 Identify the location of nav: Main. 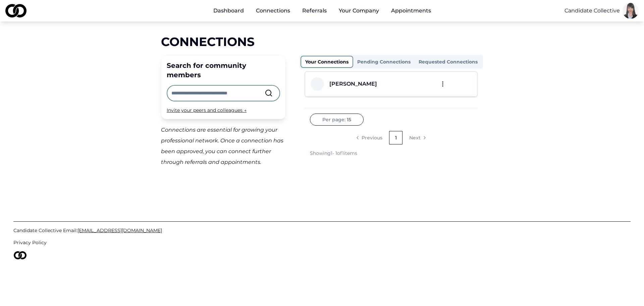
(322, 11).